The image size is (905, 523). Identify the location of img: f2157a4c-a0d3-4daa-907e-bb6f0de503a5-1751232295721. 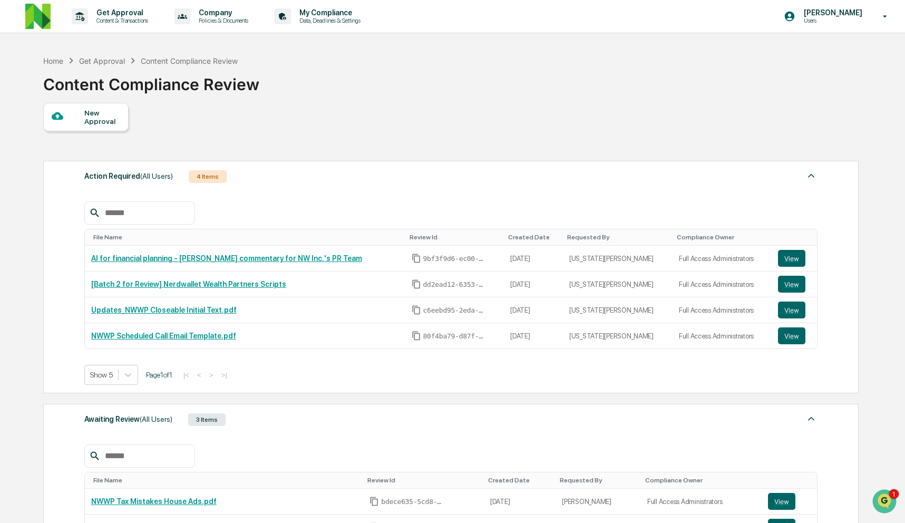
(13, 13).